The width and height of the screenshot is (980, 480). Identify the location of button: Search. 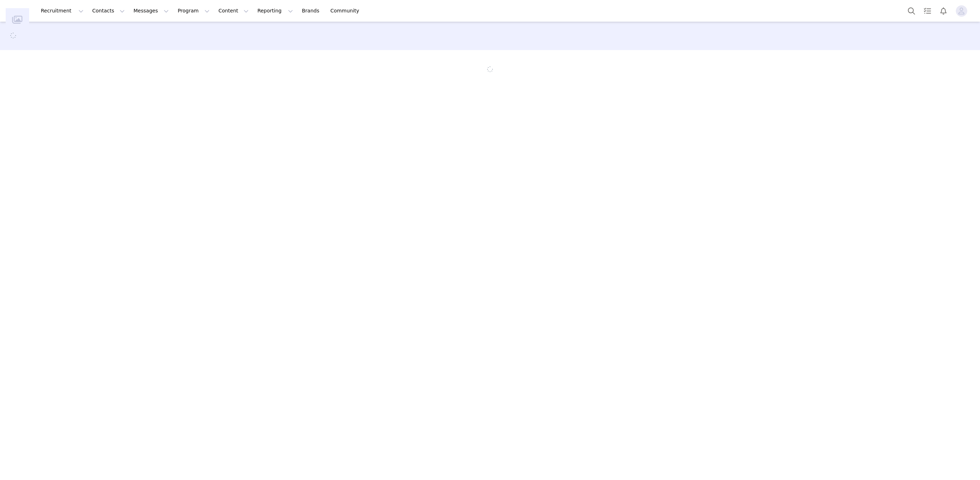
(911, 10).